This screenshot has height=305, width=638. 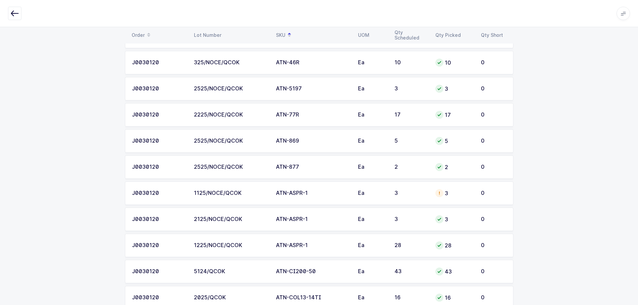 I want to click on div: 2025/QCOK, so click(x=231, y=298).